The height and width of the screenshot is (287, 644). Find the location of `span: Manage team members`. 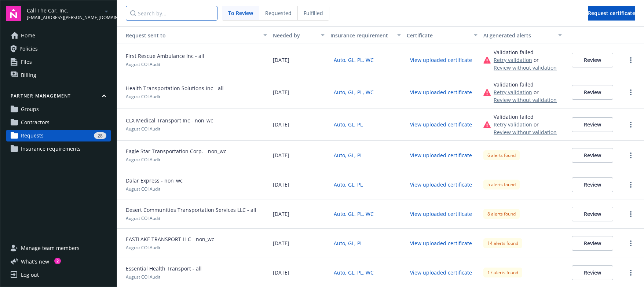

span: Manage team members is located at coordinates (50, 249).